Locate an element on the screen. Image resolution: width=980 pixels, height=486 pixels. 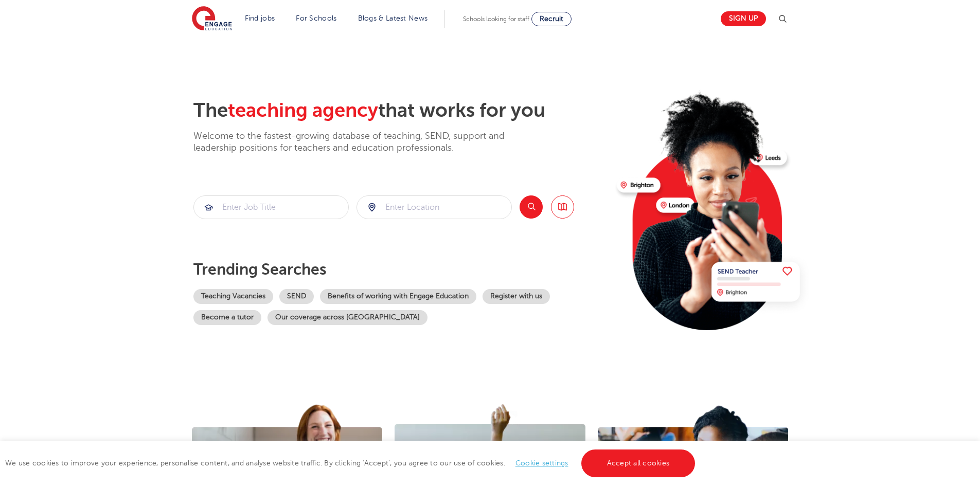
a: Sign up is located at coordinates (743, 19).